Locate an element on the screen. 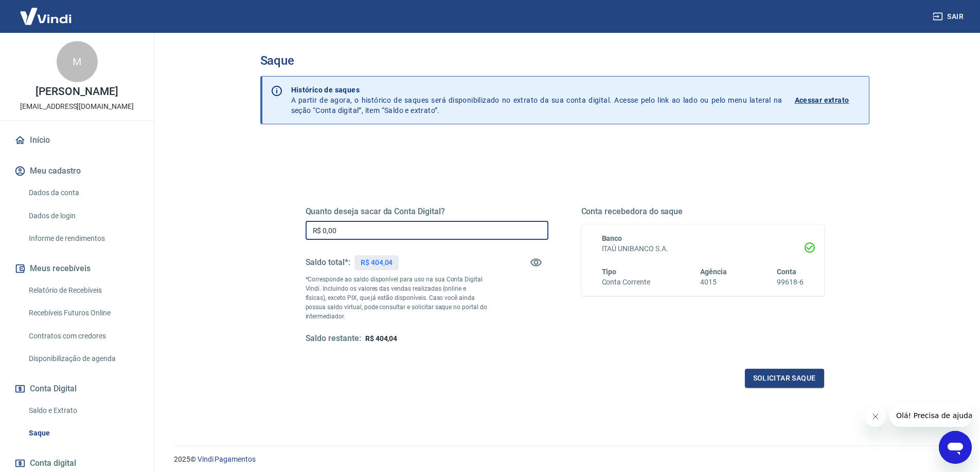 Image resolution: width=980 pixels, height=472 pixels. p: A partir de agora, o histórico de saques será disponibilizado no extrato da sua conta digital. Ac... is located at coordinates (537, 100).